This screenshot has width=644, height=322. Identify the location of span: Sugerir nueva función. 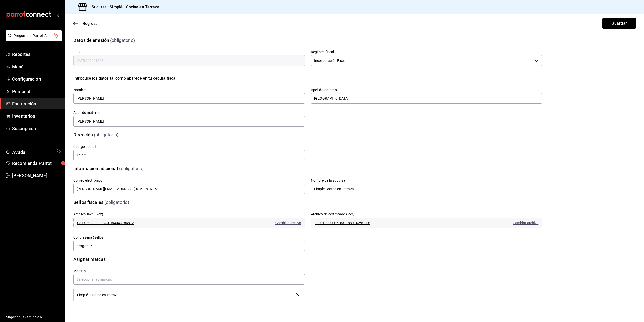
(33, 317).